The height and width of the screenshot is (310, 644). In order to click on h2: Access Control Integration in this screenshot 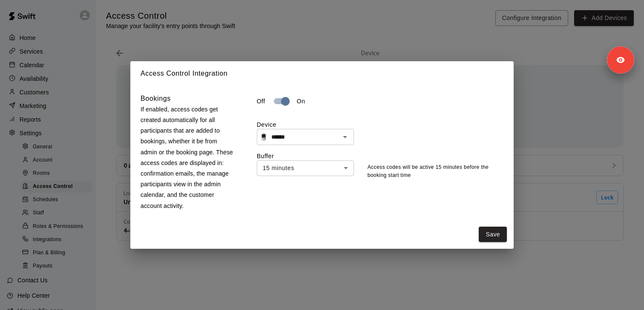, I will do `click(322, 74)`.